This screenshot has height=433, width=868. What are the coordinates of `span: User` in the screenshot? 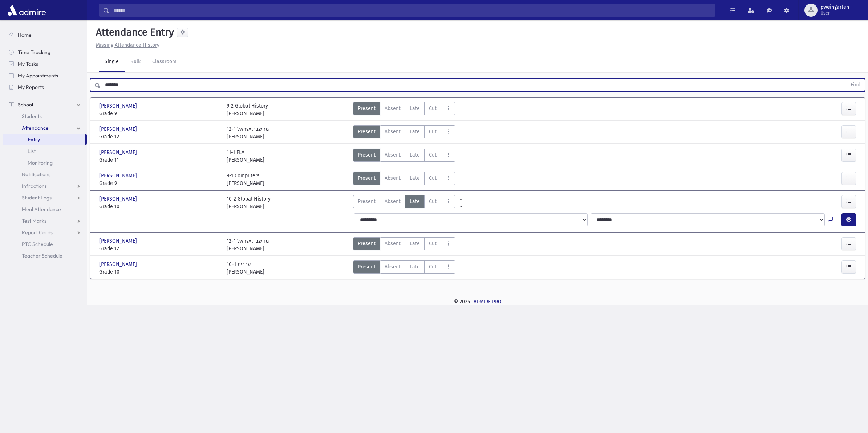 It's located at (834, 13).